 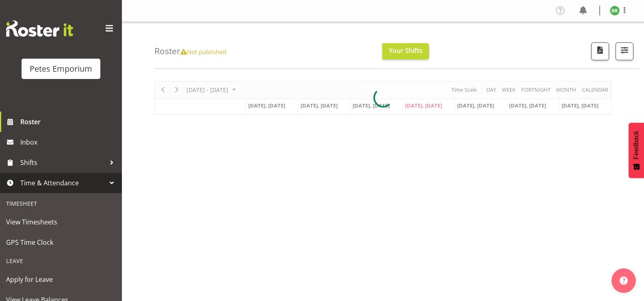 I want to click on img: help-xxl-2.png, so click(x=624, y=280).